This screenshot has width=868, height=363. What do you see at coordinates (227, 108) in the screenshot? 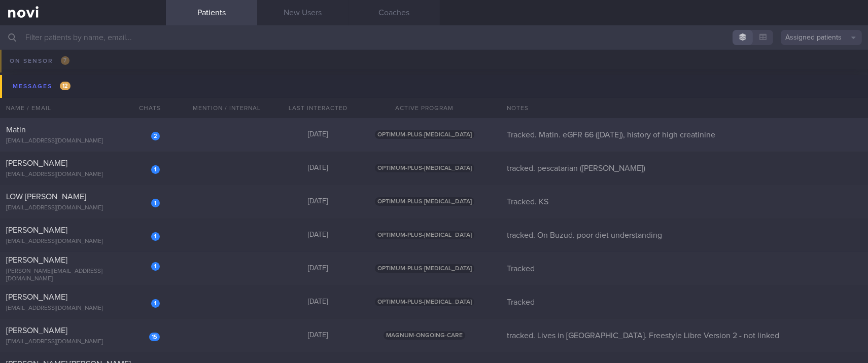
I see `div: Mention / Internal` at bounding box center [227, 108].